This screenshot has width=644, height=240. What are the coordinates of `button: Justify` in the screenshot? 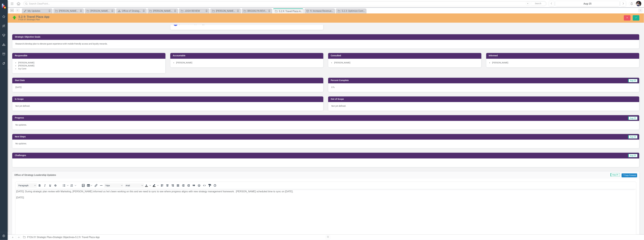 It's located at (178, 186).